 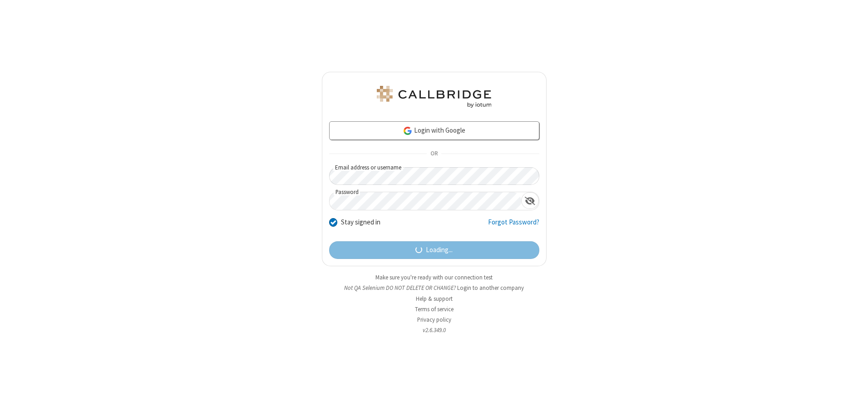 I want to click on a: Help & support, so click(x=434, y=298).